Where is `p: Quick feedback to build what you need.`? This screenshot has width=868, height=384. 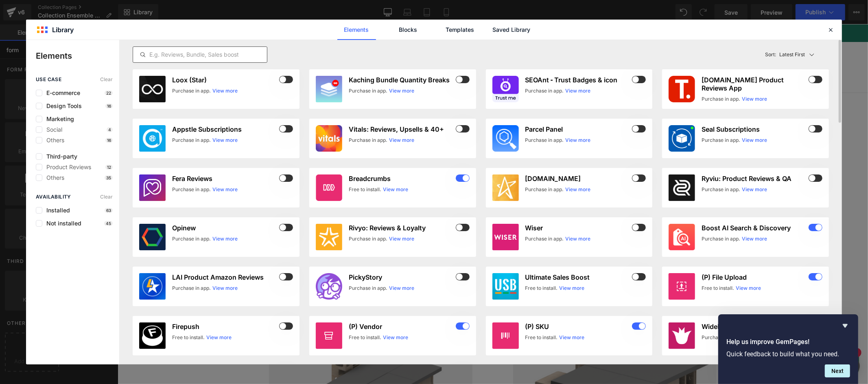
p: Quick feedback to build what you need. is located at coordinates (788, 353).